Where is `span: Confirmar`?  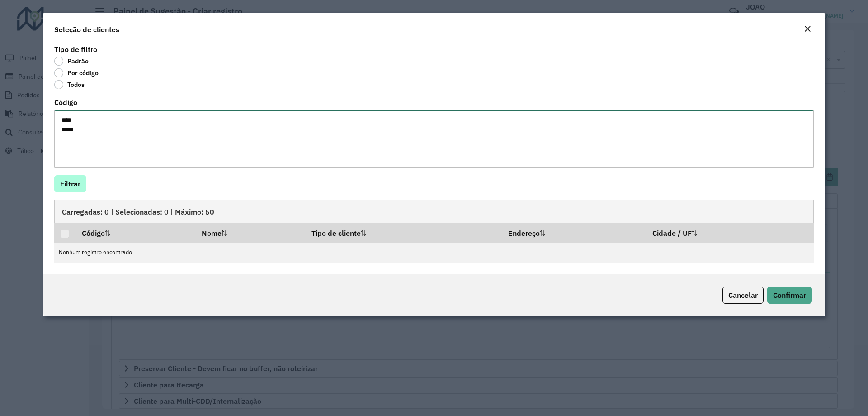 span: Confirmar is located at coordinates (789, 295).